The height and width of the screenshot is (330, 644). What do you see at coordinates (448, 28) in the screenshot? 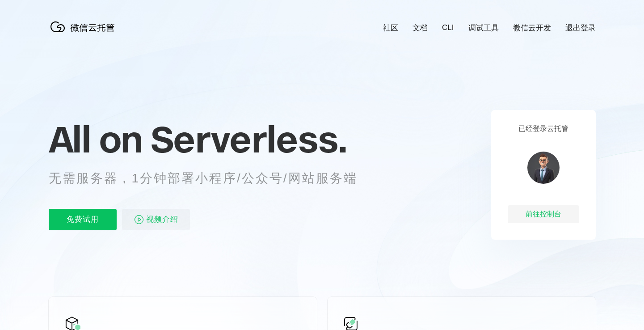
I see `a: CLI` at bounding box center [448, 28].